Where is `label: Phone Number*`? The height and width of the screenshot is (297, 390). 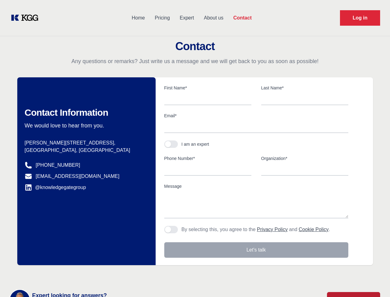 label: Phone Number* is located at coordinates (208, 158).